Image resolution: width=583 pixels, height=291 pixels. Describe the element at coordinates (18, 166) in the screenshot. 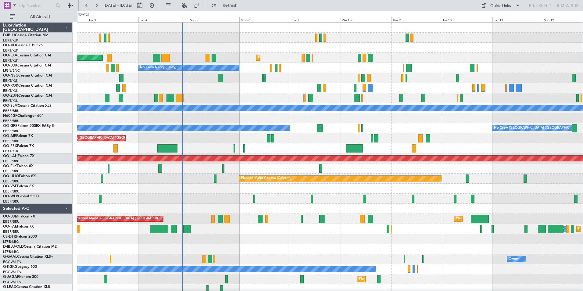

I see `a: OO-ELKFalcon 8X` at that location.